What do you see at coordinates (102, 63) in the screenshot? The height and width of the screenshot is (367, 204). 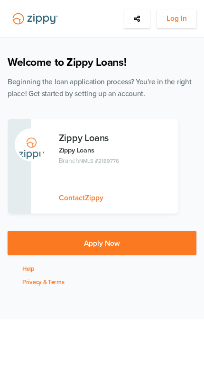 I see `h1: Welcome to Zippy Loans!` at bounding box center [102, 63].